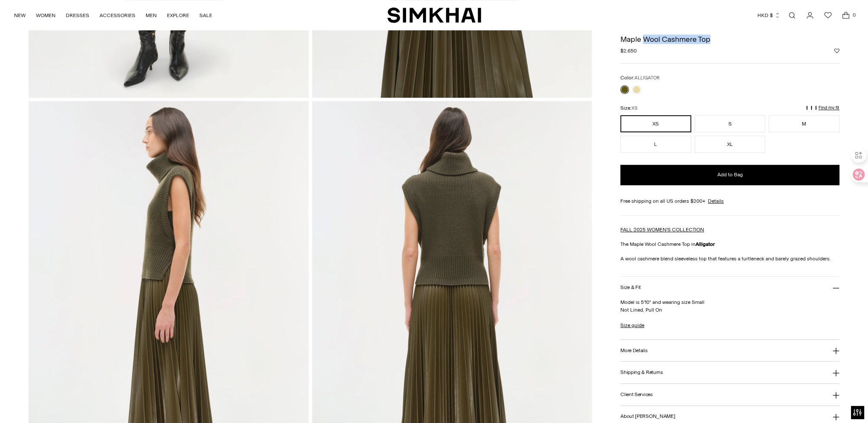 The image size is (868, 423). I want to click on a: Go to the account page, so click(810, 16).